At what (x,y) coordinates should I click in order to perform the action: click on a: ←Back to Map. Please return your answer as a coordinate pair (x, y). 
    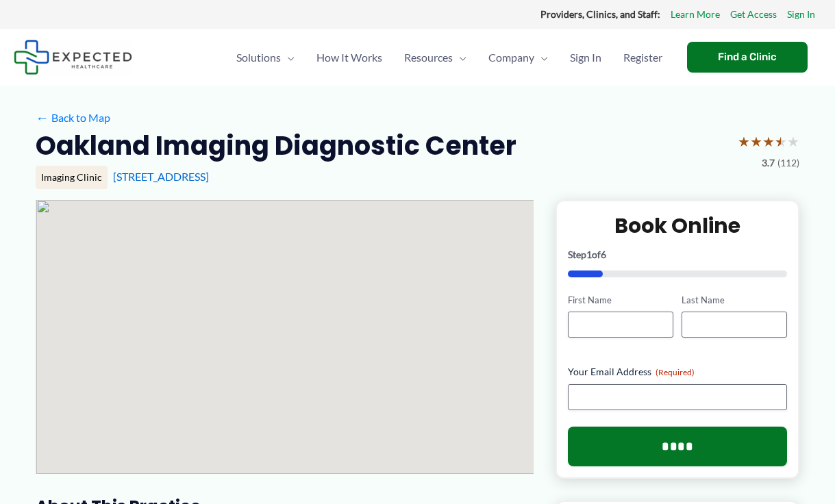
    Looking at the image, I should click on (72, 118).